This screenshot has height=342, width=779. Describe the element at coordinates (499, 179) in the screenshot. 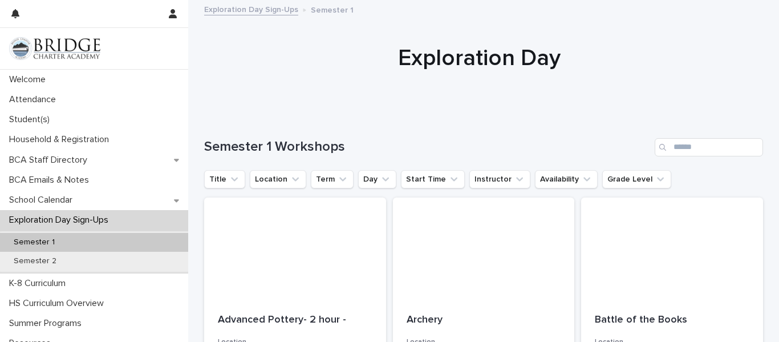

I see `button: Instructor` at that location.